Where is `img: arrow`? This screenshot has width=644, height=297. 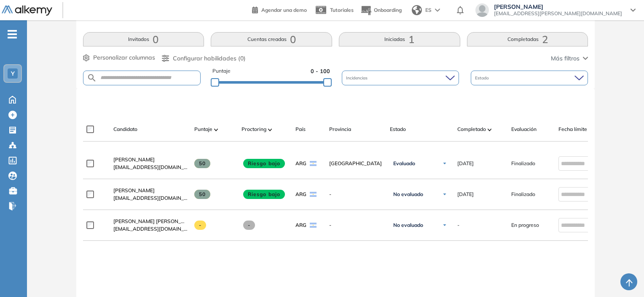
img: arrow is located at coordinates (437, 10).